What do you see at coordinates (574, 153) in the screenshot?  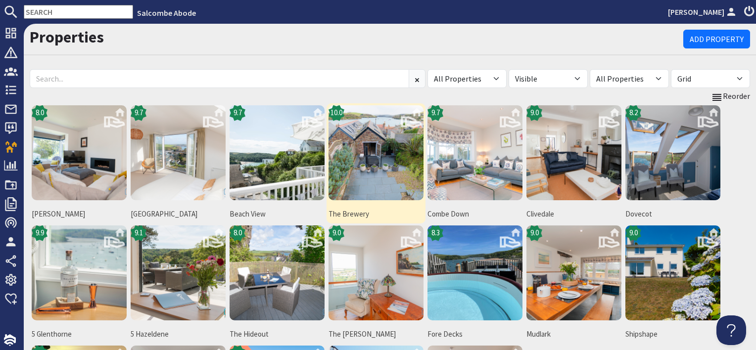 I see `img: Clivedale 's icon` at bounding box center [574, 153].